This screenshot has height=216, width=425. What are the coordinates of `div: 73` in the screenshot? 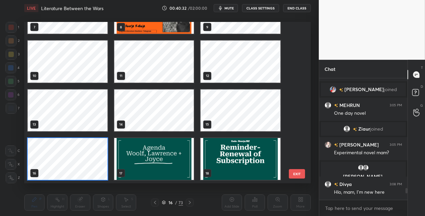 It's located at (181, 202).